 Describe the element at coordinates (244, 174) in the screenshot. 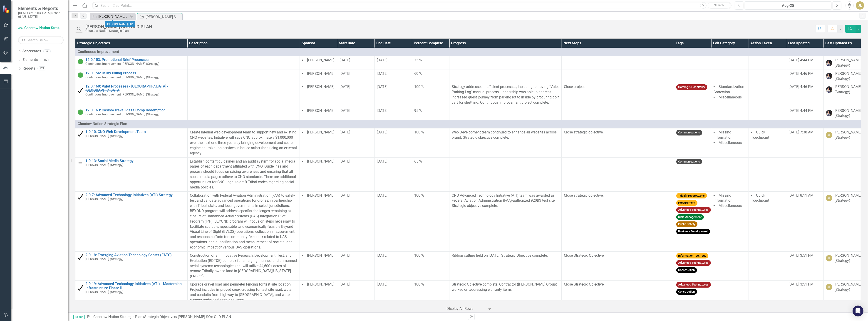

I see `p: Establish content guidelines and an audit system for social media pages of each department affili...` at that location.